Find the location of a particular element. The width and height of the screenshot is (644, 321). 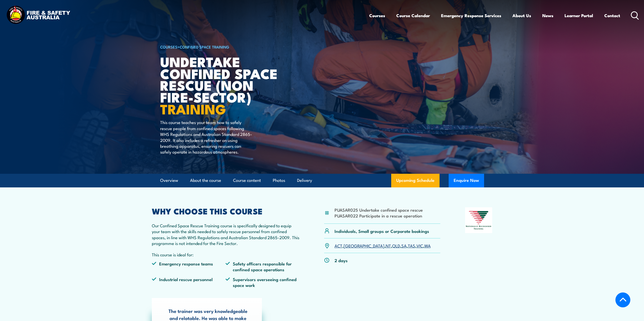

a: Contact is located at coordinates (612, 16).